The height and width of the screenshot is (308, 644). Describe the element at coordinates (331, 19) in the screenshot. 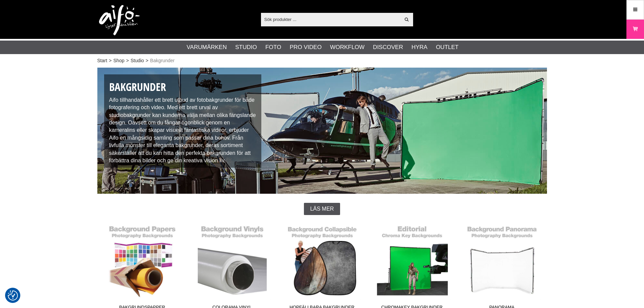

I see `input: Sök produkter ...` at that location.